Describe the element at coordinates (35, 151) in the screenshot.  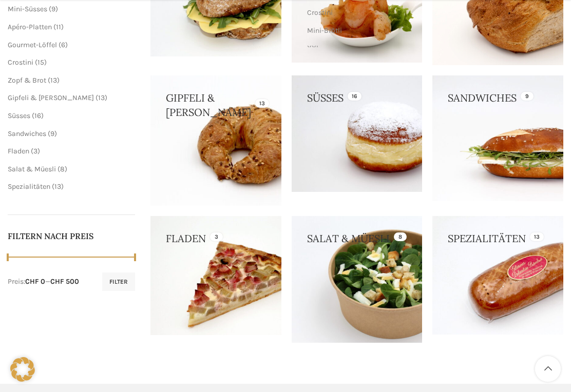
I see `span: 3` at that location.